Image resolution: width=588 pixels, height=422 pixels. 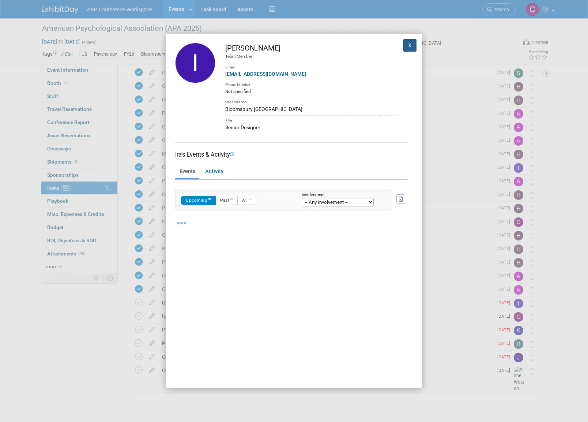 I want to click on img: Ira Sumarno, so click(x=195, y=63).